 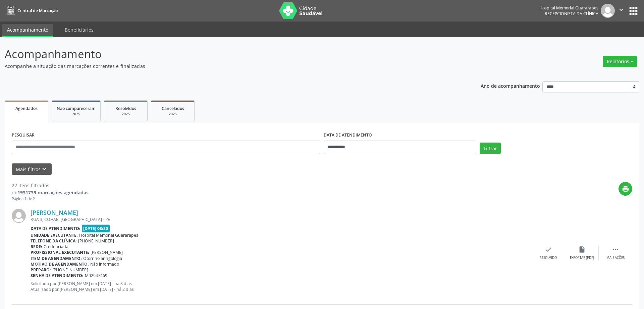 What do you see at coordinates (96, 275) in the screenshot?
I see `span: M02947469` at bounding box center [96, 275].